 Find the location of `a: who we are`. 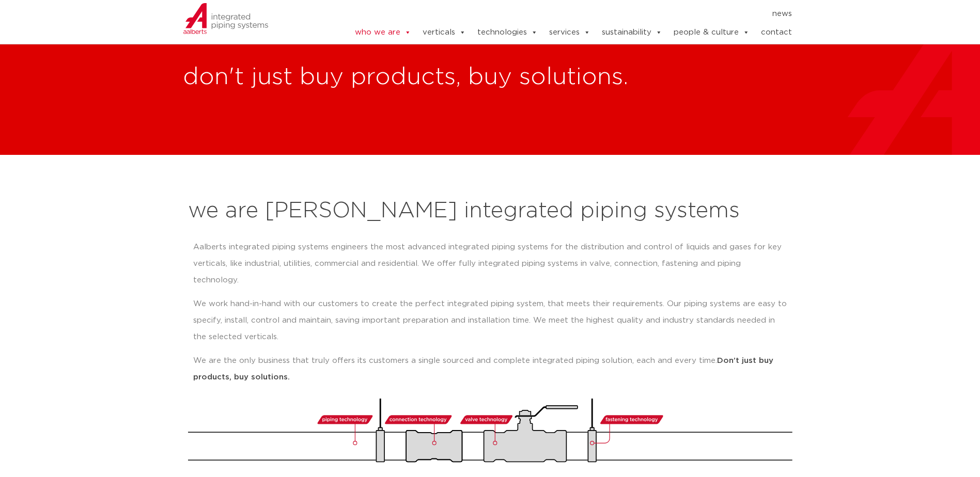

a: who we are is located at coordinates (383, 33).